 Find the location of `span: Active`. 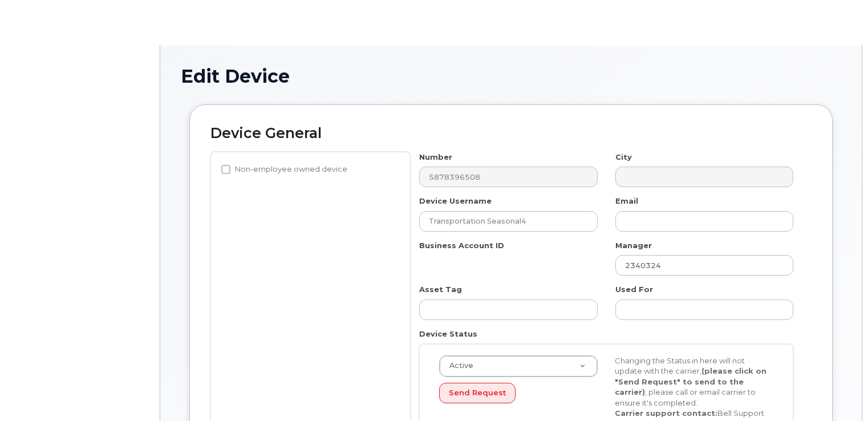

span: Active is located at coordinates (458, 366).